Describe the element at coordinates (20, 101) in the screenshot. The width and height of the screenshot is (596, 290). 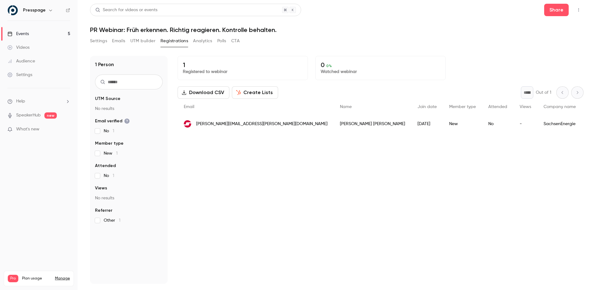
I see `span: Help` at that location.